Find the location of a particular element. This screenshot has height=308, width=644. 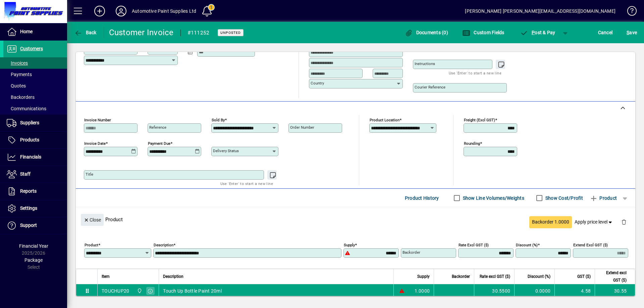

button: Documents (0) is located at coordinates (426, 33).